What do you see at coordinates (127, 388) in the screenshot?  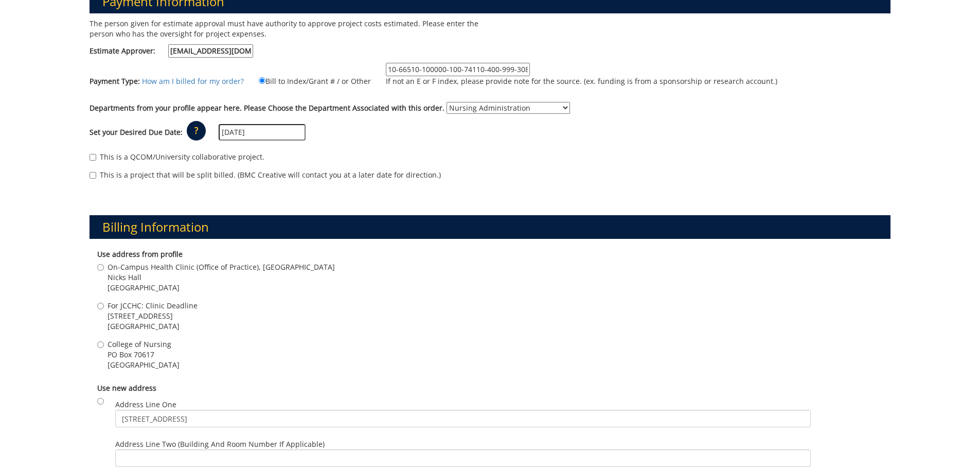 I see `b: Use new address` at bounding box center [127, 388].